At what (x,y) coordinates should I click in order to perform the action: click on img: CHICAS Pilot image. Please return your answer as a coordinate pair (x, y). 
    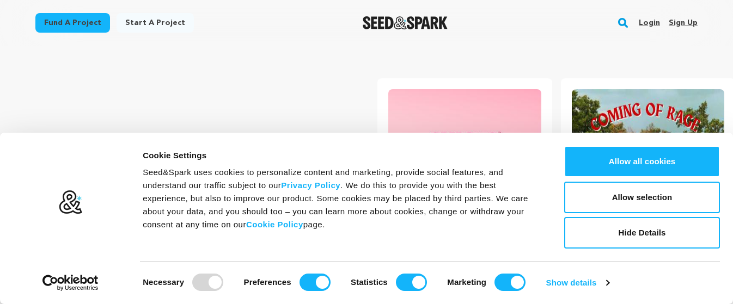
    Looking at the image, I should click on (464, 142).